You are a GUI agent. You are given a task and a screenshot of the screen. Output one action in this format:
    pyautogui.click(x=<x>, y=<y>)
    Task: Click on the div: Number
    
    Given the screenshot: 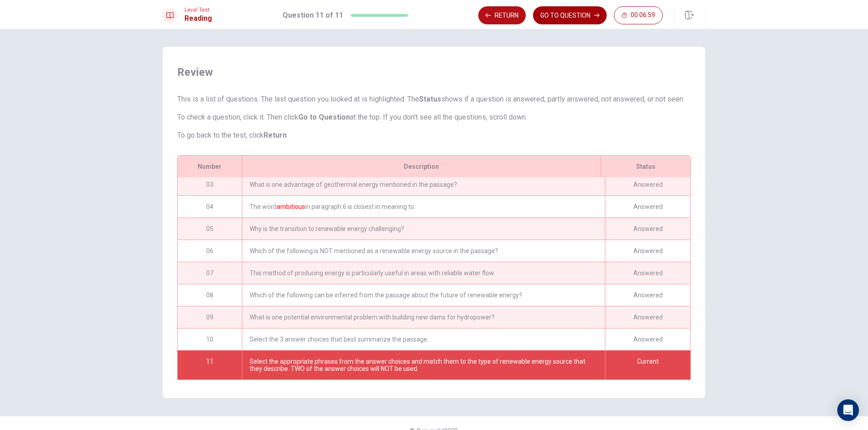 What is the action you would take?
    pyautogui.click(x=210, y=166)
    